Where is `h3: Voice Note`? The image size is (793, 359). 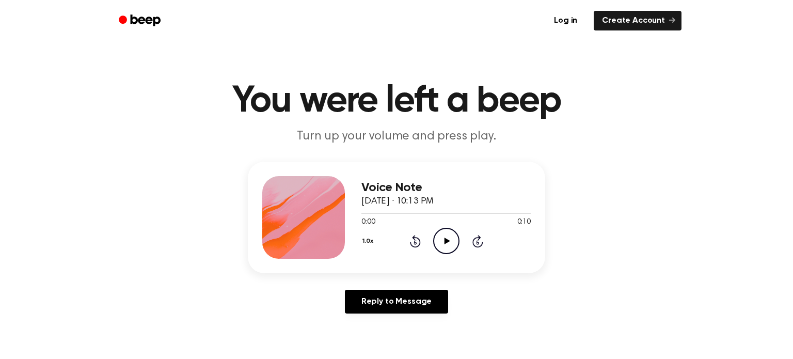 h3: Voice Note is located at coordinates (446, 187).